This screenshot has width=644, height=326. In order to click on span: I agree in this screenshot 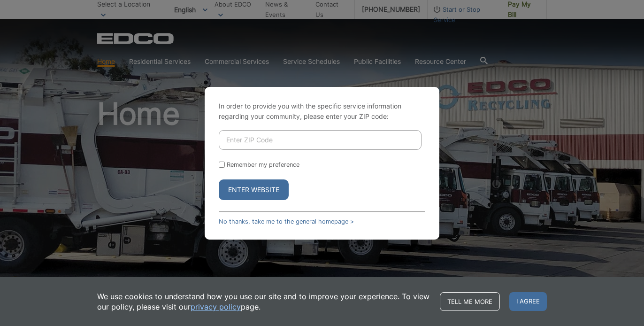, I will do `click(528, 301)`.